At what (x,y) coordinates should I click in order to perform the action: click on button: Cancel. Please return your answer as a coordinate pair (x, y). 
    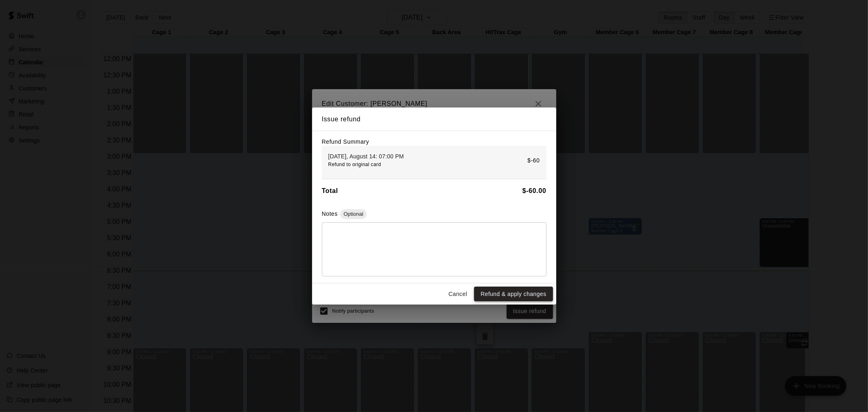
    Looking at the image, I should click on (458, 294).